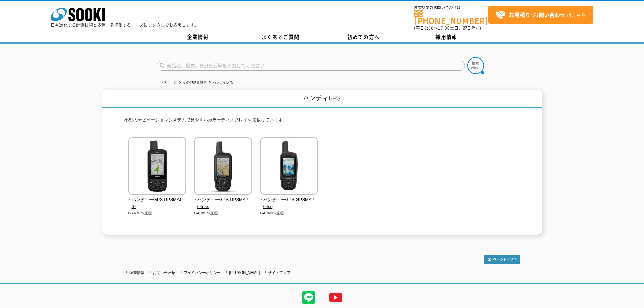 The image size is (644, 308). Describe the element at coordinates (157, 166) in the screenshot. I see `img: ハンディーGPS GPSMAP 67` at that location.